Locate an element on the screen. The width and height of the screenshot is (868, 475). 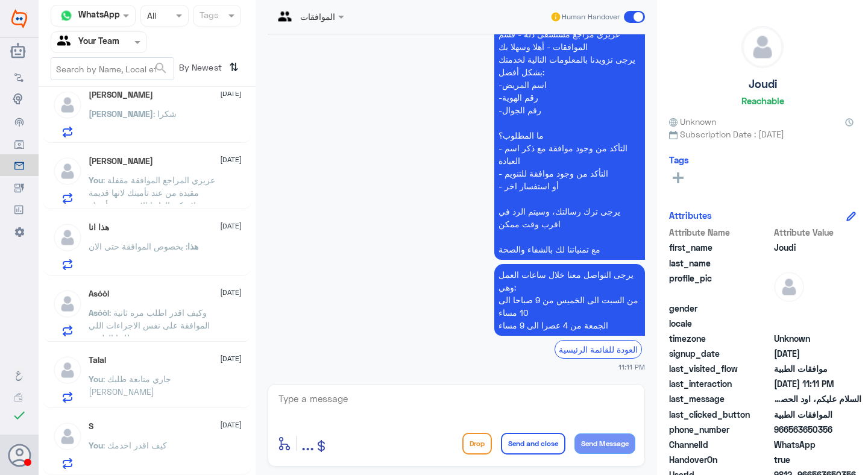
span: Attribute Value is located at coordinates (818, 232).